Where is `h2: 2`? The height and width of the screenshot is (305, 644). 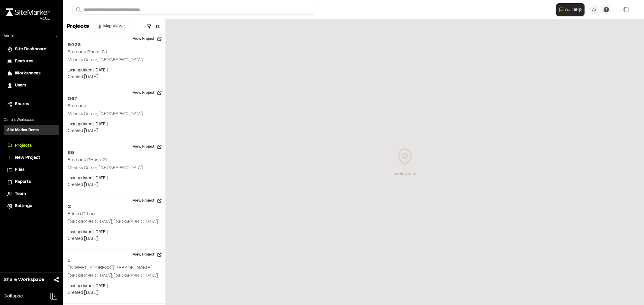 h2: 2 is located at coordinates (114, 207).